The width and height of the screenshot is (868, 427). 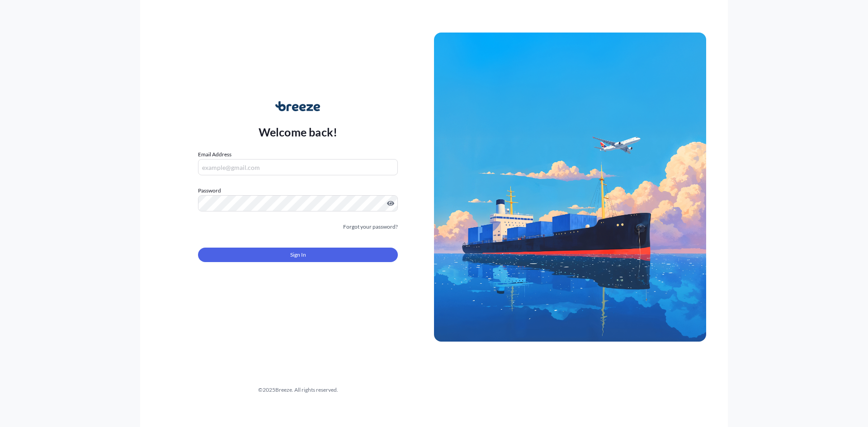 What do you see at coordinates (298, 167) in the screenshot?
I see `input: example@gmail.com` at bounding box center [298, 167].